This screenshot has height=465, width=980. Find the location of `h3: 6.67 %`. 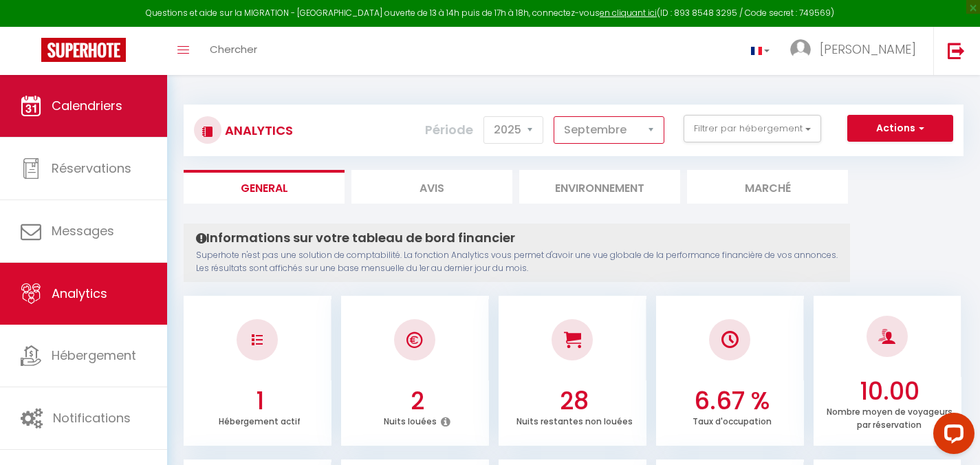

h3: 6.67 % is located at coordinates (732, 401).